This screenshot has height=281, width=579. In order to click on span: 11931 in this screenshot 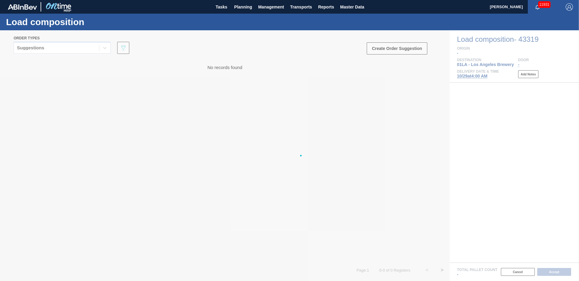, I will do `click(544, 5)`.